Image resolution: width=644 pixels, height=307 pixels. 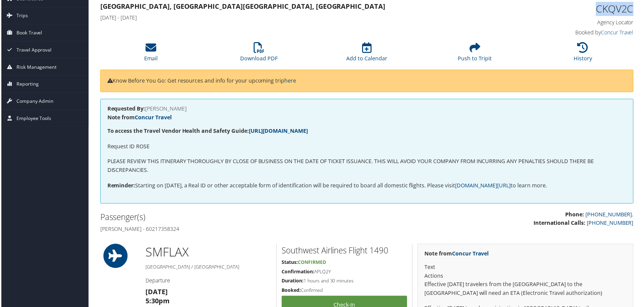 I want to click on h4: Departure, so click(x=208, y=281).